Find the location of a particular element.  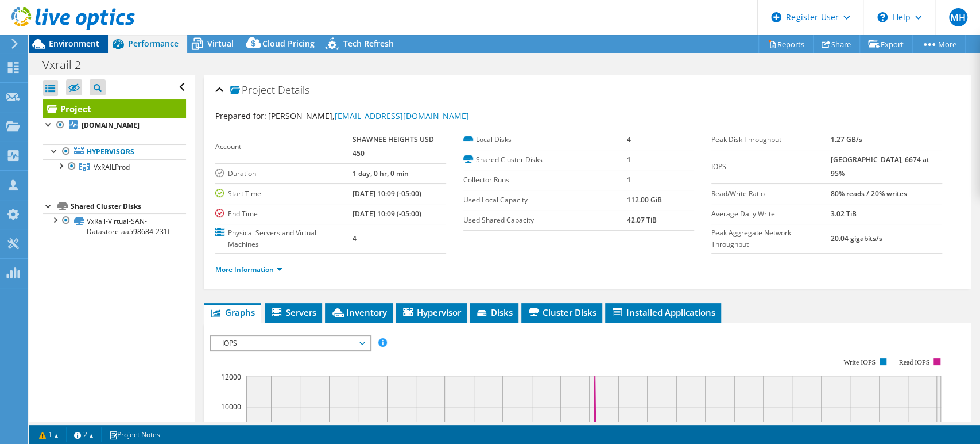

svg: \n is located at coordinates (883, 17).